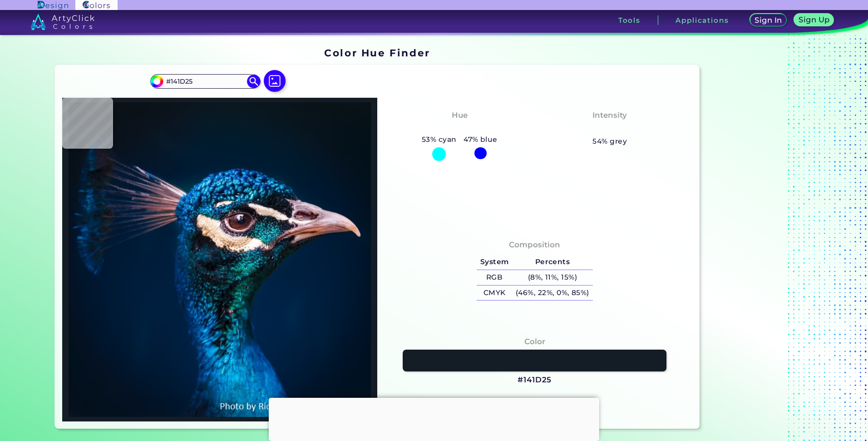 Image resolution: width=868 pixels, height=441 pixels. I want to click on h5: CMYK, so click(494, 293).